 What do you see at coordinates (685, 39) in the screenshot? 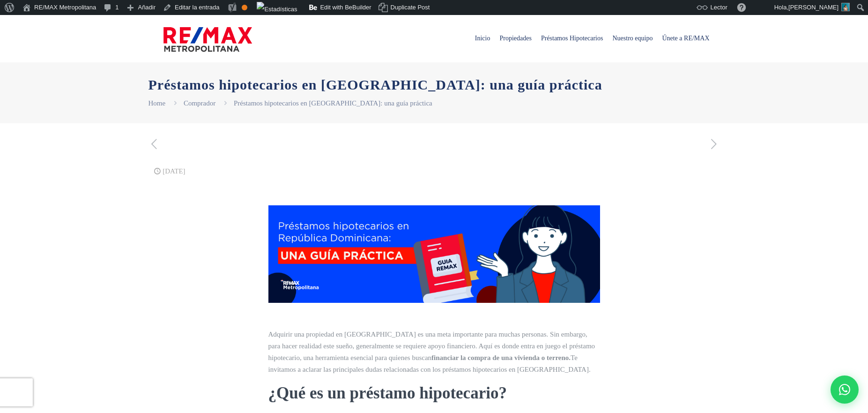
I see `span: Únete a RE/MAX` at bounding box center [685, 39].